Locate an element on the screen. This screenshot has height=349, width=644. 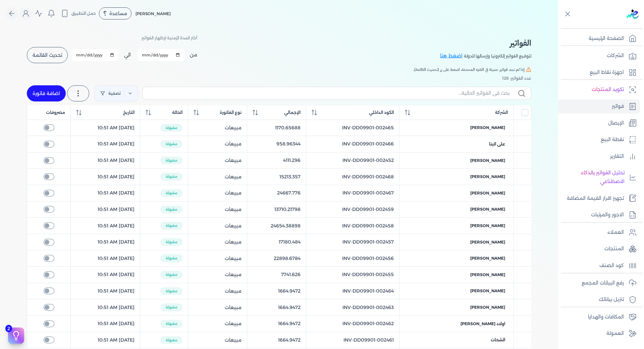
a: اجهزة نقاط البيع is located at coordinates (599, 72).